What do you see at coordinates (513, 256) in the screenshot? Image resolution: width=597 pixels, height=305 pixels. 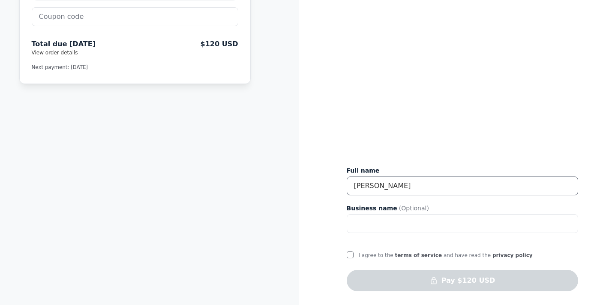 I see `a: privacy policy` at bounding box center [513, 256].